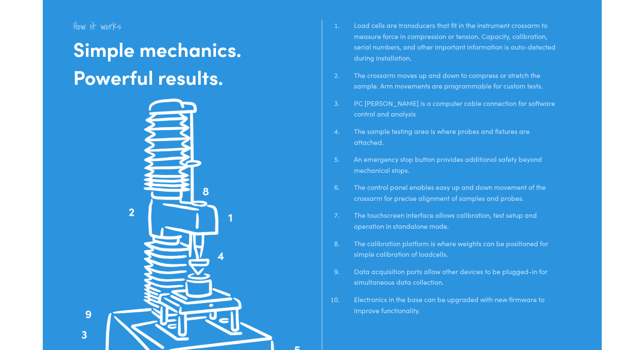 The width and height of the screenshot is (644, 350). Describe the element at coordinates (456, 84) in the screenshot. I see `li: The crossarm moves up and down to compress or stretch the sample. Arm movements are programmable ...` at that location.